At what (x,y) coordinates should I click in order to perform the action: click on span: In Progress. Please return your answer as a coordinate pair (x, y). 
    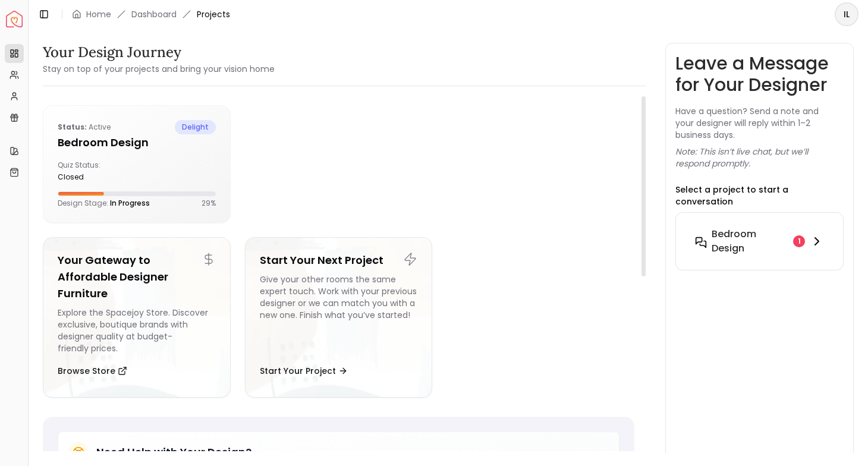
    Looking at the image, I should click on (130, 203).